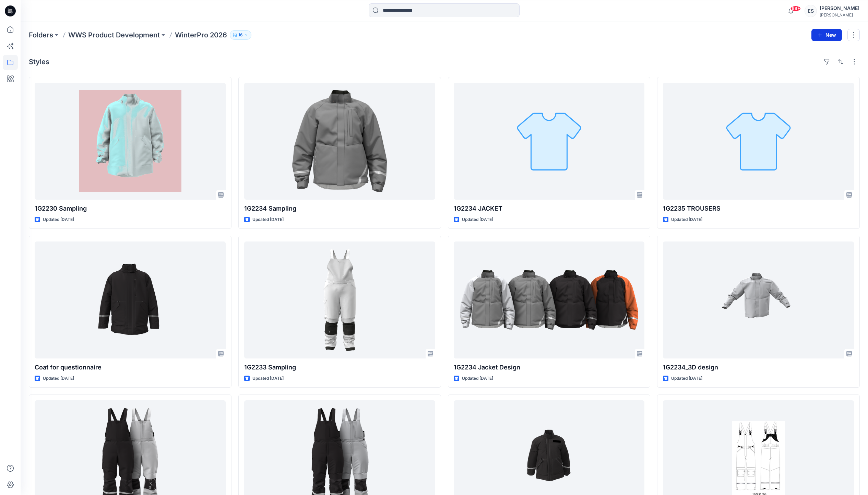 The height and width of the screenshot is (495, 868). What do you see at coordinates (811, 11) in the screenshot?
I see `div: ES` at bounding box center [811, 11].